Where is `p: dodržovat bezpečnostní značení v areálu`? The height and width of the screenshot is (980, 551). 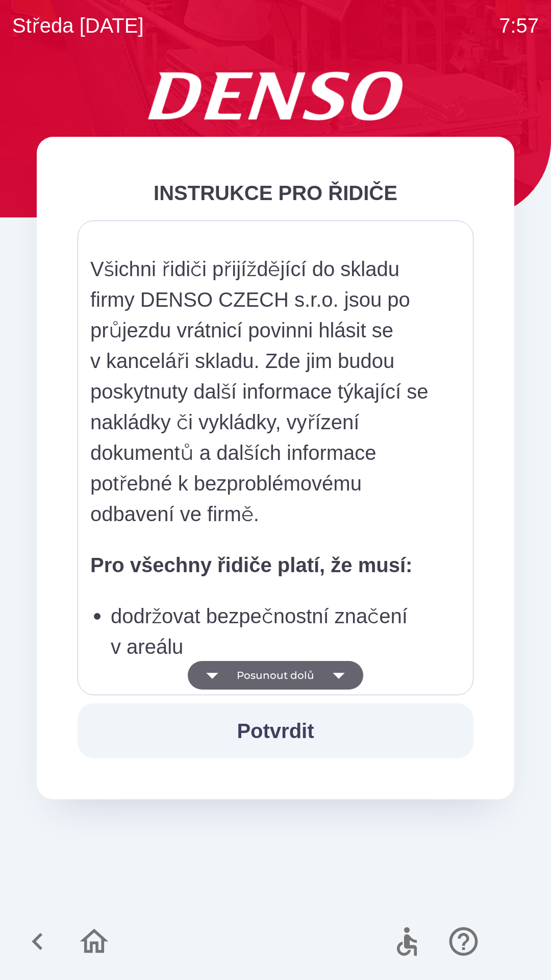
p: dodržovat bezpečnostní značení v areálu is located at coordinates (278, 631).